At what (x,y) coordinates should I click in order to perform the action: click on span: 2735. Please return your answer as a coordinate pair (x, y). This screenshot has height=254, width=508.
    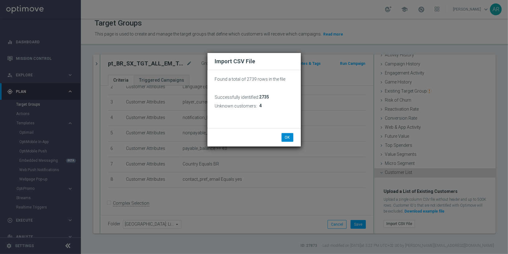
    Looking at the image, I should click on (265, 97).